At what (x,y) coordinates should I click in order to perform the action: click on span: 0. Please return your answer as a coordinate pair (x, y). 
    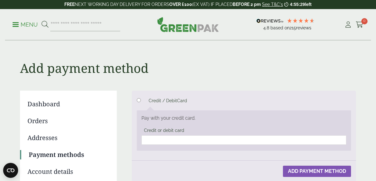
    Looking at the image, I should click on (364, 21).